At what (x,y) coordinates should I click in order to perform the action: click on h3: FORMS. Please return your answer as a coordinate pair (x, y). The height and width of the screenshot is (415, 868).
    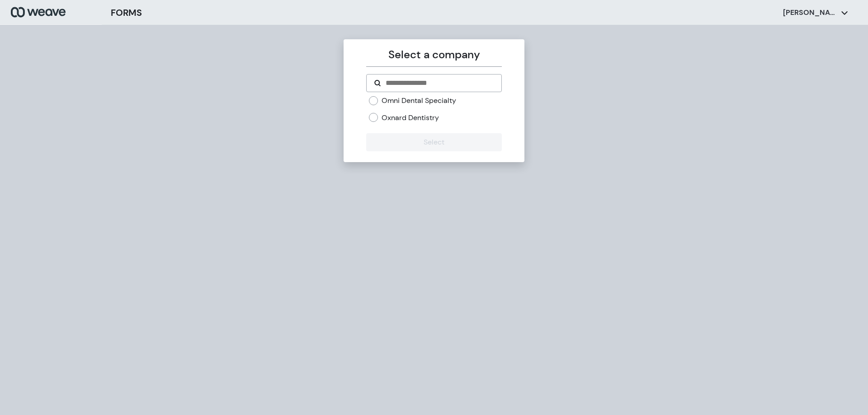
    Looking at the image, I should click on (126, 12).